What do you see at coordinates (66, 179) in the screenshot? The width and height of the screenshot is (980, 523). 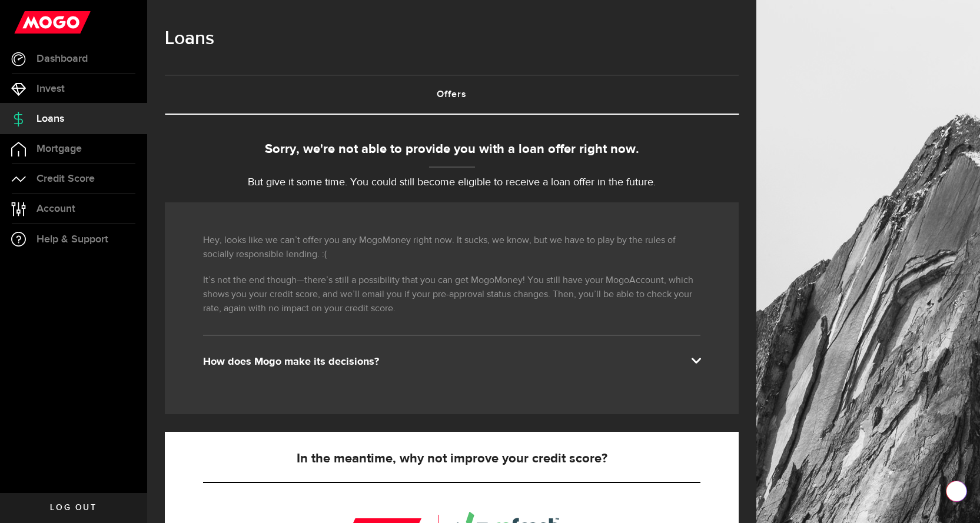 I see `span: Credit Score` at bounding box center [66, 179].